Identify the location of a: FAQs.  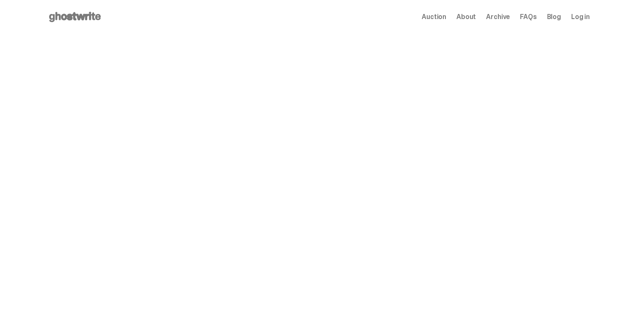
(527, 17).